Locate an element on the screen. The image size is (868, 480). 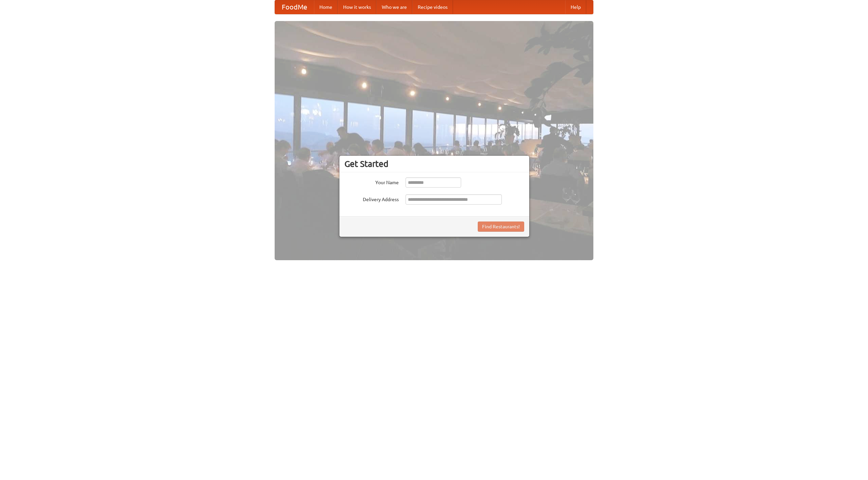
a: Recipe videos is located at coordinates (432, 7).